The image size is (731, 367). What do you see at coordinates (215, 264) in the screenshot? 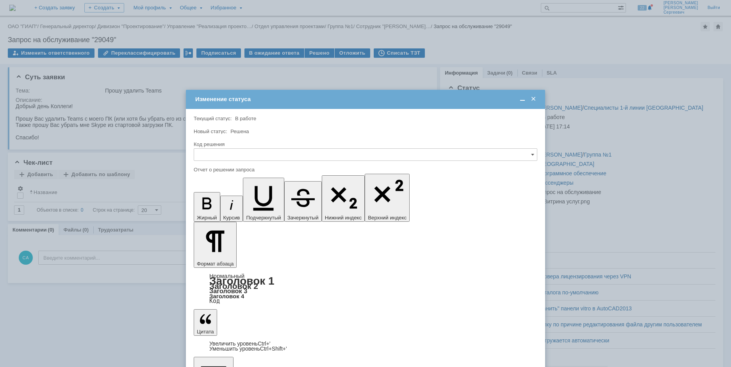
I see `span: Формат абзаца` at bounding box center [215, 264].